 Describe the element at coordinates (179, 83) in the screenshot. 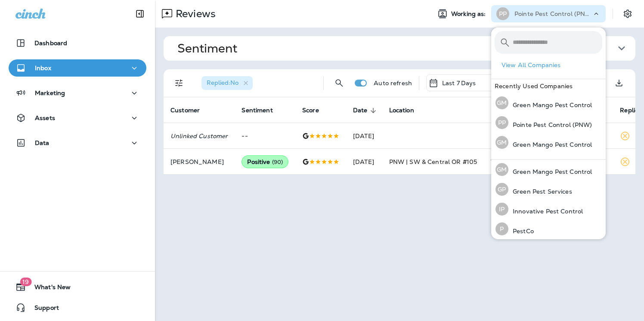

I see `button: Filters` at that location.